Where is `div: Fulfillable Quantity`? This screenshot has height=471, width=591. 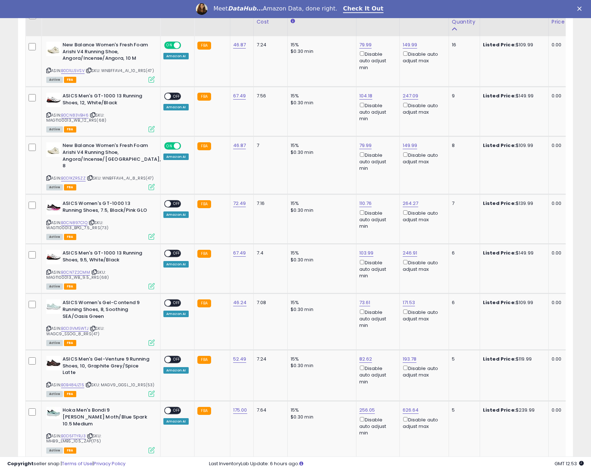
div: Fulfillable Quantity is located at coordinates (464, 18).